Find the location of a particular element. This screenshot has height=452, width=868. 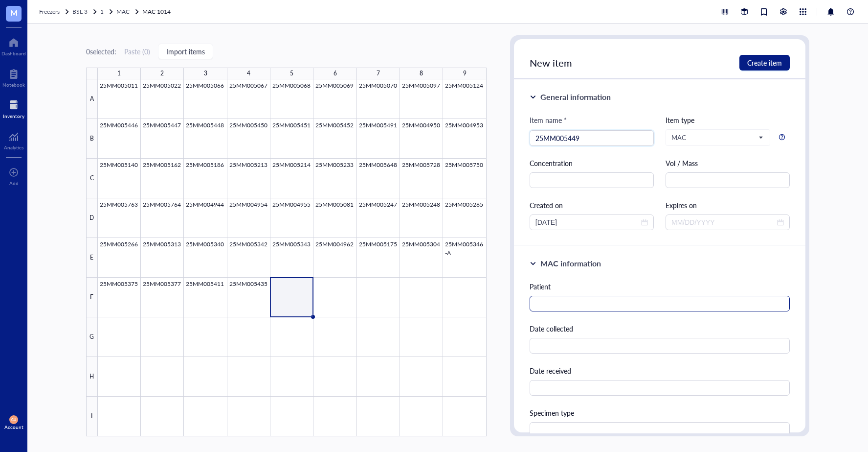

div: B is located at coordinates (92, 139).